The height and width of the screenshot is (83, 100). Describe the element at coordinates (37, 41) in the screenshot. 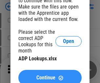

I see `div: Please select the correct ADP Lookups for this month` at that location.